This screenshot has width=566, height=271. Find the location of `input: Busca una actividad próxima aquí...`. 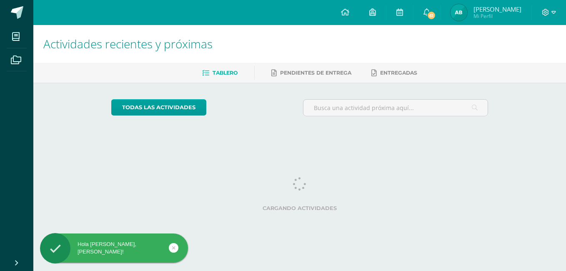

input: Busca una actividad próxima aquí... is located at coordinates (396, 108).